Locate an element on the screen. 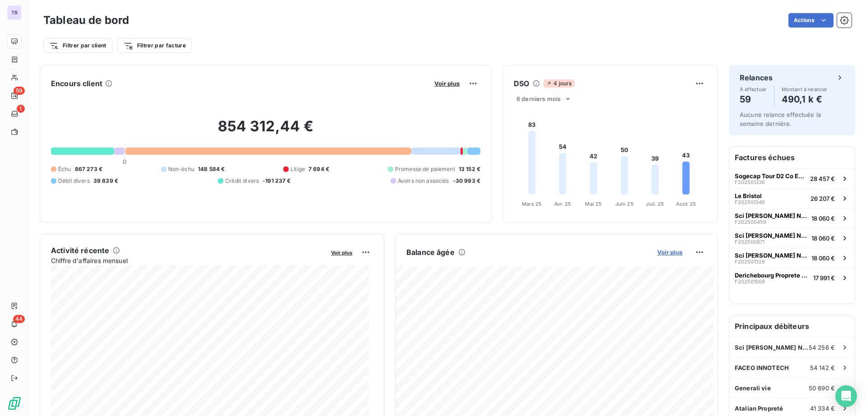  a: 1 is located at coordinates (14, 114).